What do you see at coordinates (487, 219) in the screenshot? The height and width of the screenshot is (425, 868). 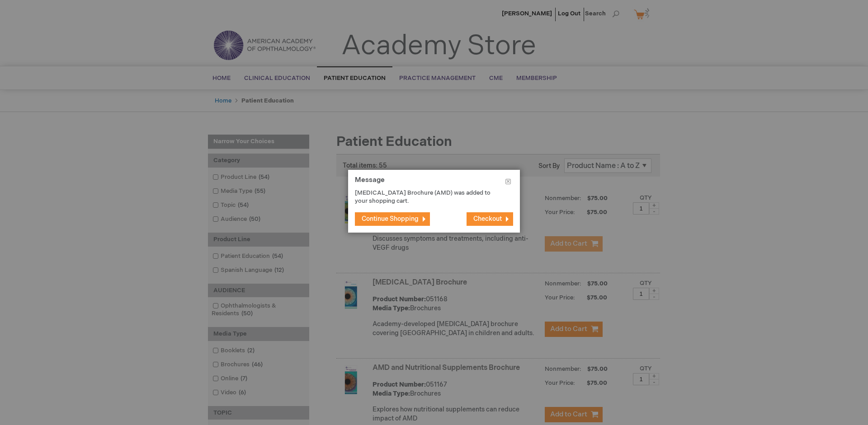 I see `span: Checkout` at bounding box center [487, 219].